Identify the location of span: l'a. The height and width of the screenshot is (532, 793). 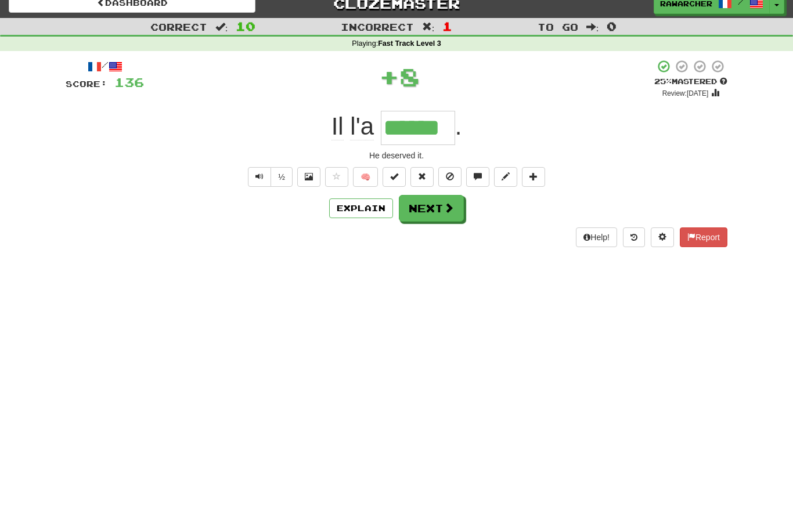
(362, 126).